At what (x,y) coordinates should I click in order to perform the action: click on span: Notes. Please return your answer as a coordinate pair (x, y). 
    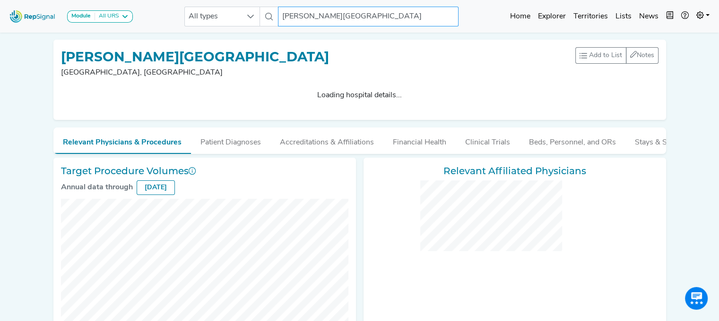
    Looking at the image, I should click on (645, 55).